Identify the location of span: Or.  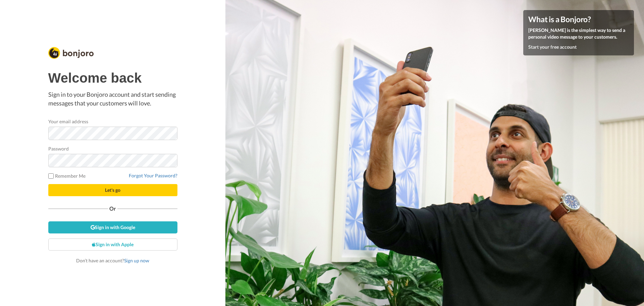
(112, 208).